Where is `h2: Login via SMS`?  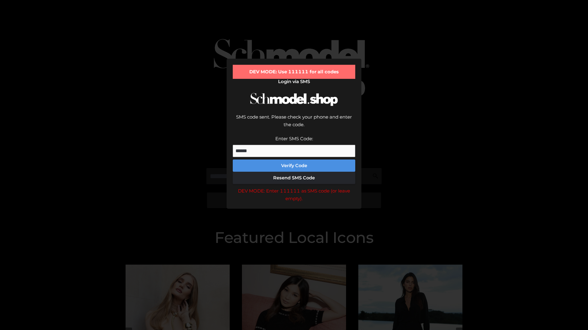 h2: Login via SMS is located at coordinates (294, 82).